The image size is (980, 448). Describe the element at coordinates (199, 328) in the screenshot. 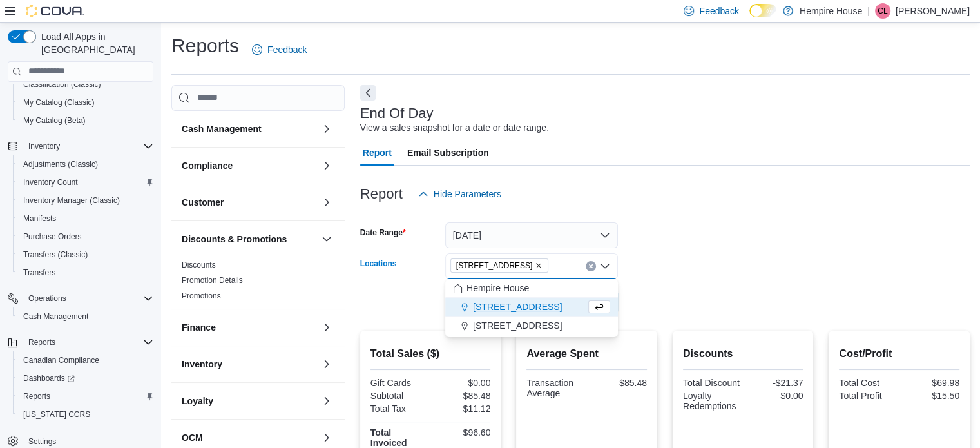

I see `h3: Finance` at that location.